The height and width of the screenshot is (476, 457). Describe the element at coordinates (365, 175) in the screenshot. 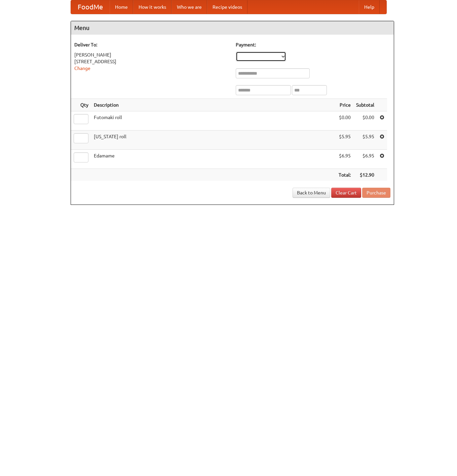

I see `th: $12.90` at that location.